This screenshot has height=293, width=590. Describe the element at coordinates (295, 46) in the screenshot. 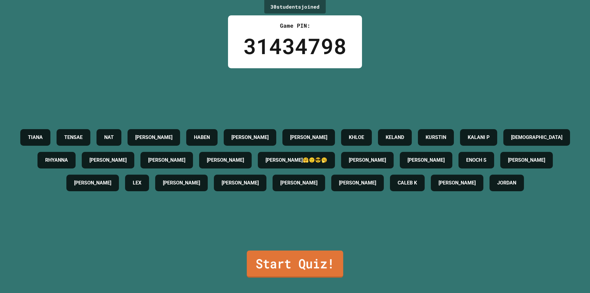

I see `div: 31434798` at that location.